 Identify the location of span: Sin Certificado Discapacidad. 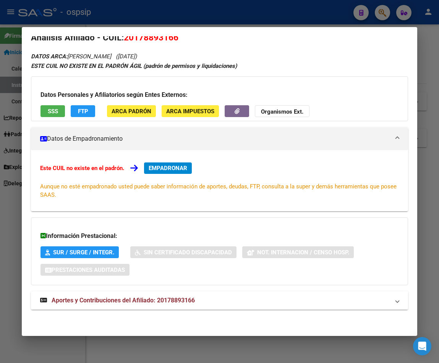
(187, 253).